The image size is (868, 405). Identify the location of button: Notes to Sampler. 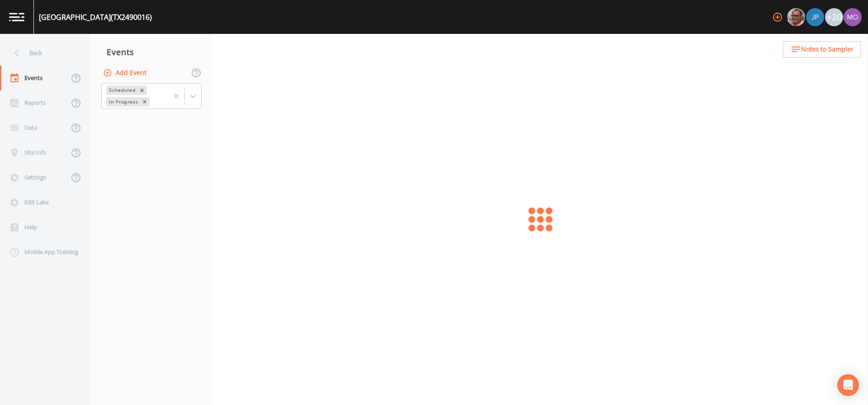
(822, 49).